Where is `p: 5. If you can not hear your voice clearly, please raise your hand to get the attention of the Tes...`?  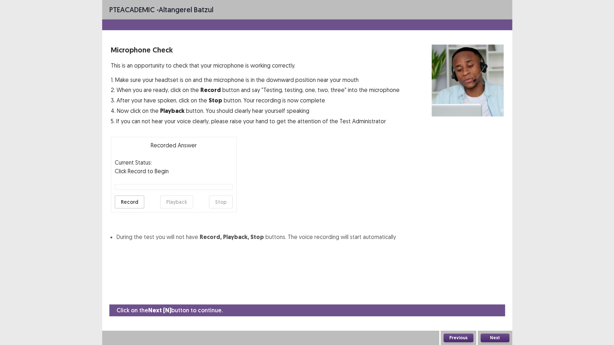 p: 5. If you can not hear your voice clearly, please raise your hand to get the attention of the Tes... is located at coordinates (255, 121).